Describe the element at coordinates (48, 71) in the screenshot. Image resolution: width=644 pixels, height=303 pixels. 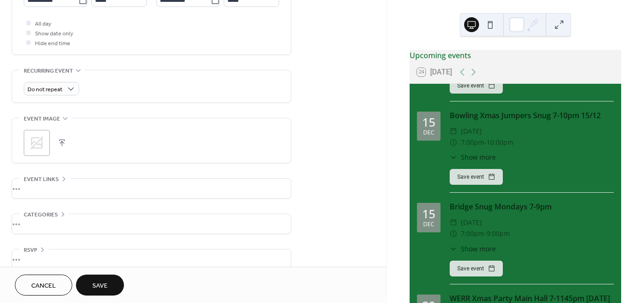
I see `span: Recurring event` at that location.